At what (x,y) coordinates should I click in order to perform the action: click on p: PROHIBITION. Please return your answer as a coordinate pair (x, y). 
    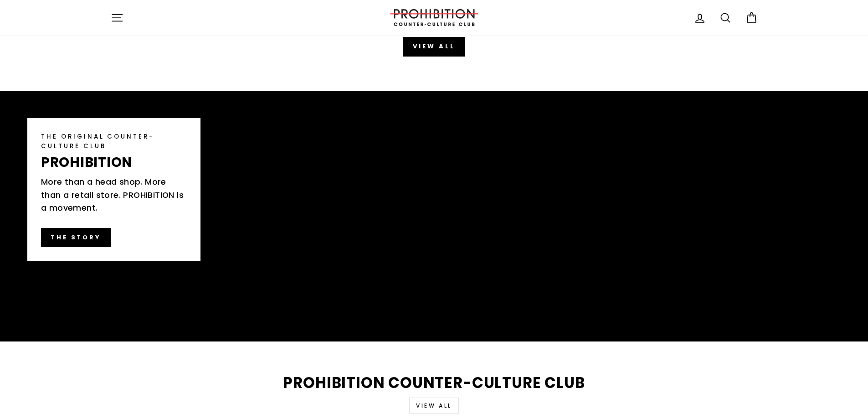
    Looking at the image, I should click on (114, 162).